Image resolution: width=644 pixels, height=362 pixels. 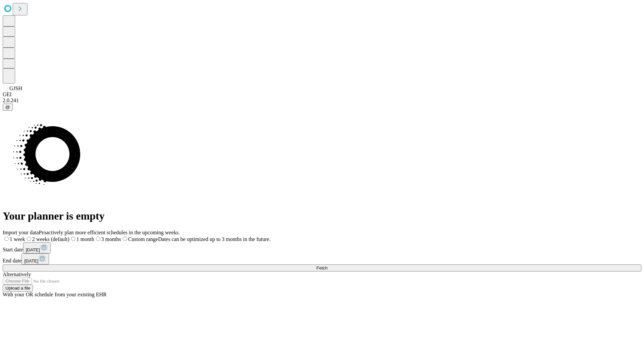 What do you see at coordinates (322, 101) in the screenshot?
I see `div: 2.0.241` at bounding box center [322, 101].